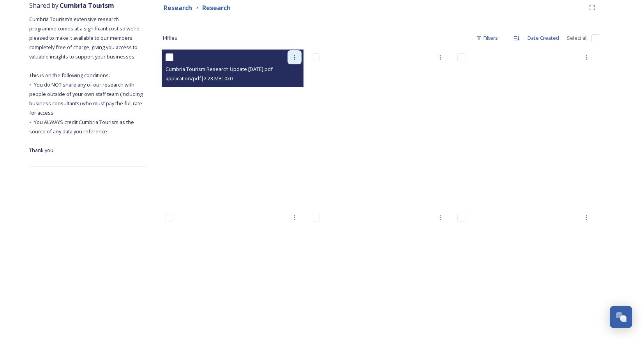  I want to click on span: application/pdf | 2.23 MB | 0 x 0, so click(199, 78).